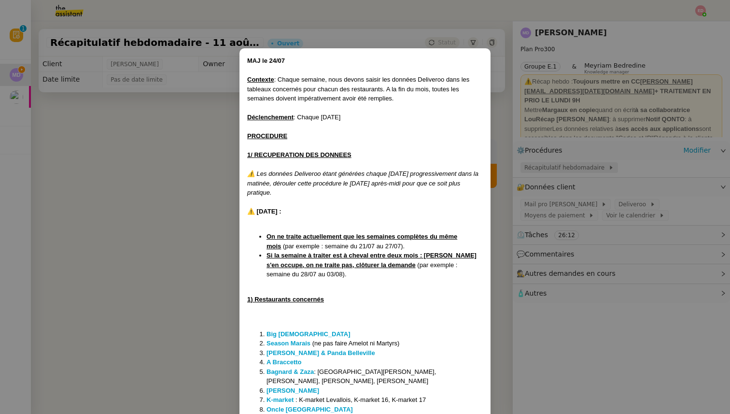 The image size is (730, 414). What do you see at coordinates (362, 241) in the screenshot?
I see `u: On ne traite actuellement que les semaines complètes du même mois` at bounding box center [362, 241].